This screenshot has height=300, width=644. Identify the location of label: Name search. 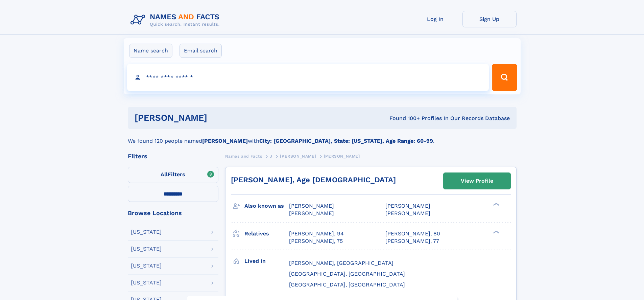
(151, 51).